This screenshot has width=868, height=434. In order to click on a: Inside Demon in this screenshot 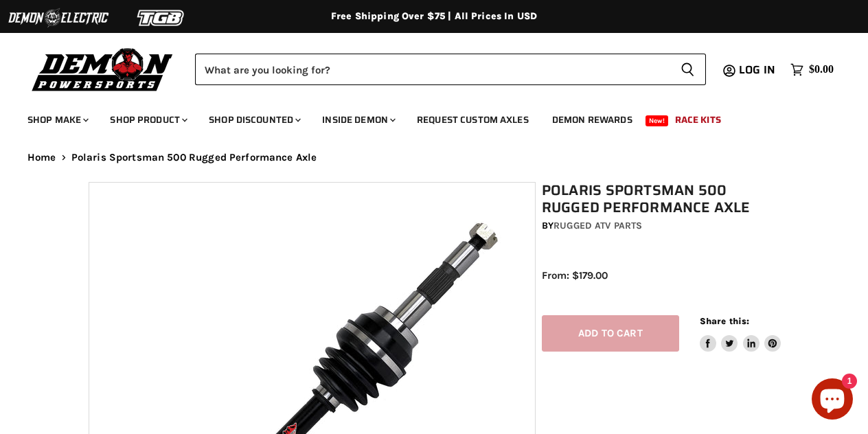, I will do `click(358, 119)`.